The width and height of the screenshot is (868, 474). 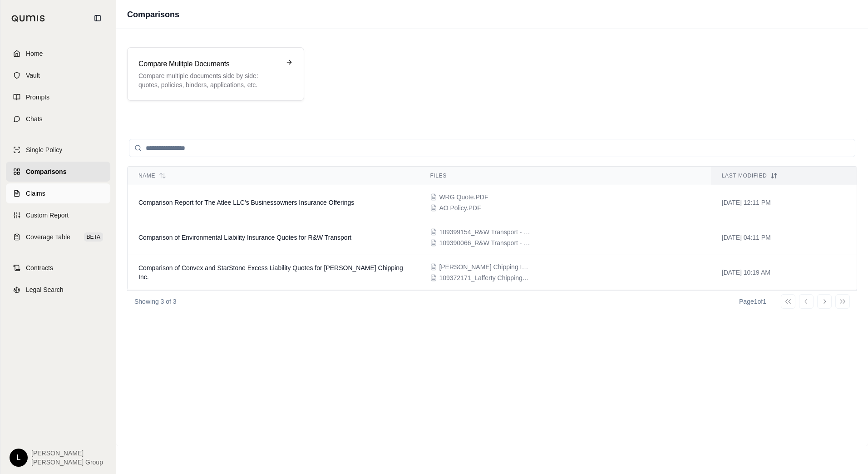 I want to click on span: Comparisons, so click(x=46, y=172).